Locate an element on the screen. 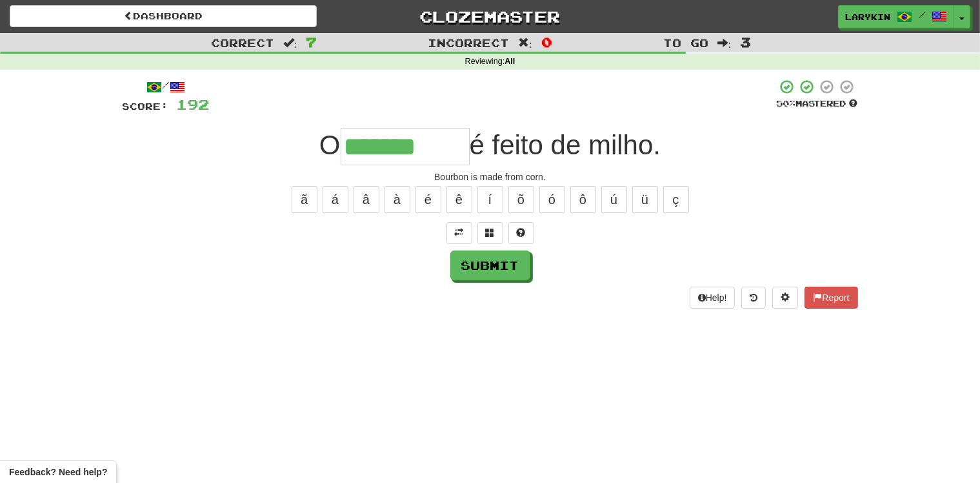  button: ç is located at coordinates (676, 200).